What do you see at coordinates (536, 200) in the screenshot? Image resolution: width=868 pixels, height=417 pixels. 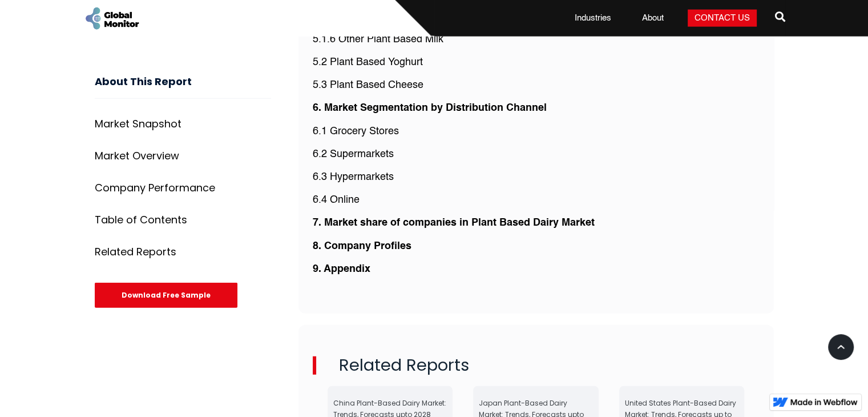 I see `p: 6.4 Online` at bounding box center [536, 200].